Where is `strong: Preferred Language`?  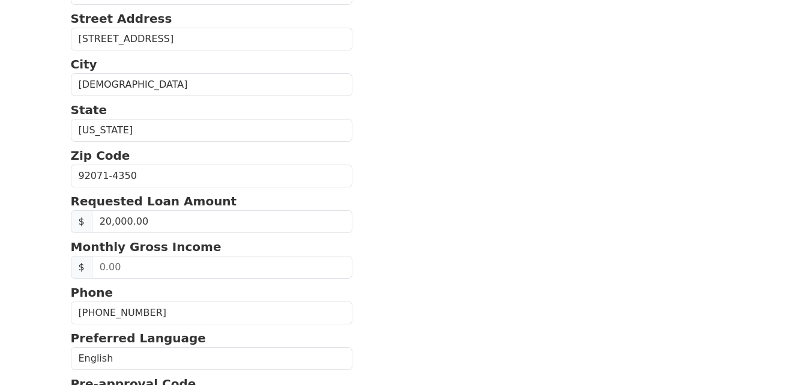
strong: Preferred Language is located at coordinates (138, 338).